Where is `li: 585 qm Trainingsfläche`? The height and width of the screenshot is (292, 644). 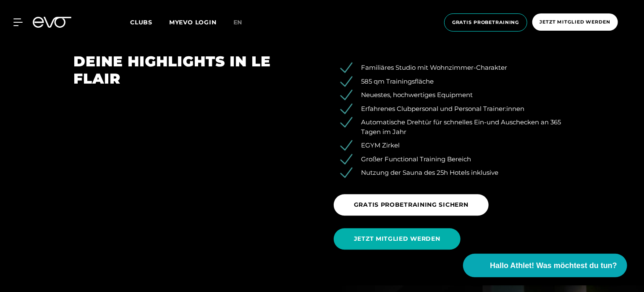
li: 585 qm Trainingsfläche is located at coordinates (458, 82).